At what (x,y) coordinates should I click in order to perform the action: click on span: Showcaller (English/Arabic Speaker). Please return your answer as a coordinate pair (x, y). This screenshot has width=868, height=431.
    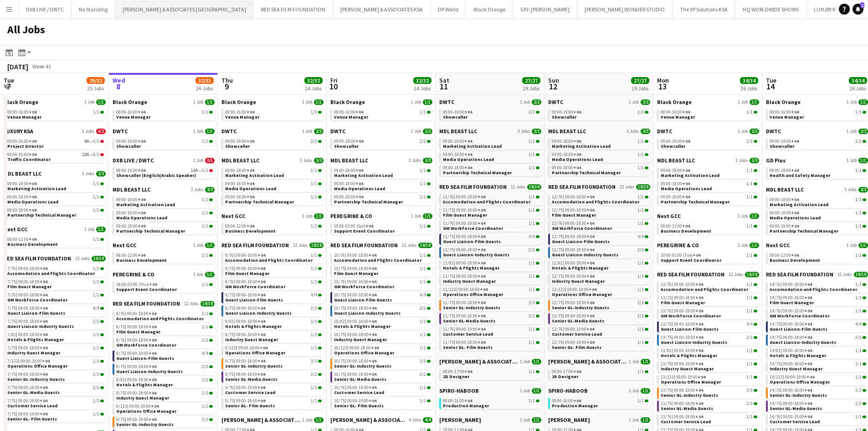
    Looking at the image, I should click on (156, 175).